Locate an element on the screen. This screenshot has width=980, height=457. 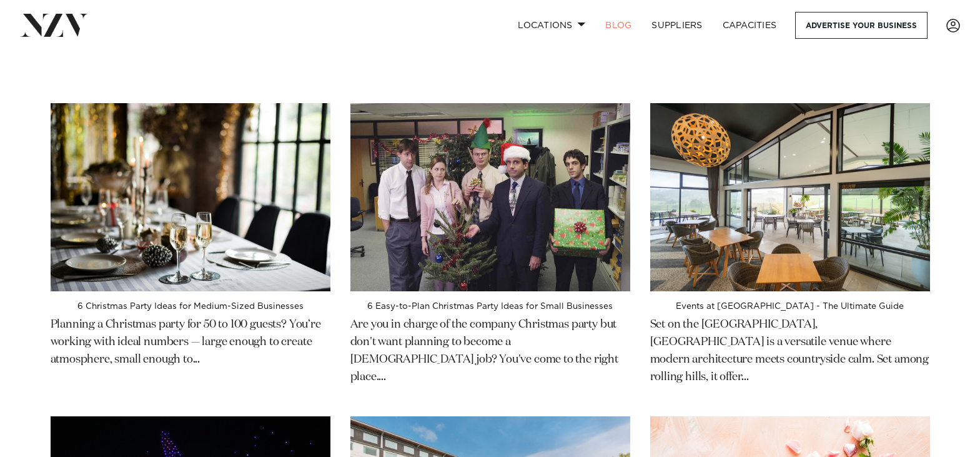
a: SUPPLIERS is located at coordinates (676, 25).